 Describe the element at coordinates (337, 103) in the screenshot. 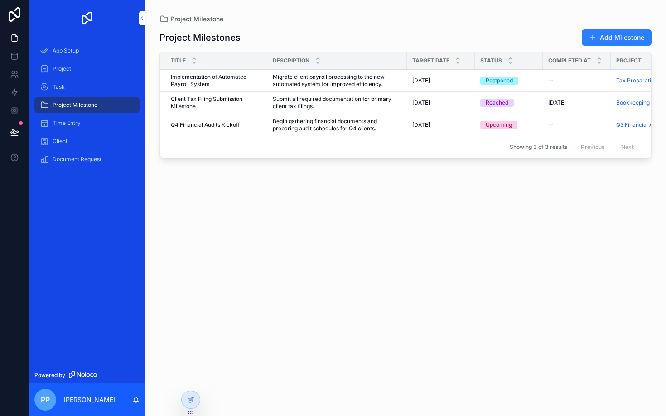

I see `span: Submit all required documentation for primary client tax filings.` at that location.